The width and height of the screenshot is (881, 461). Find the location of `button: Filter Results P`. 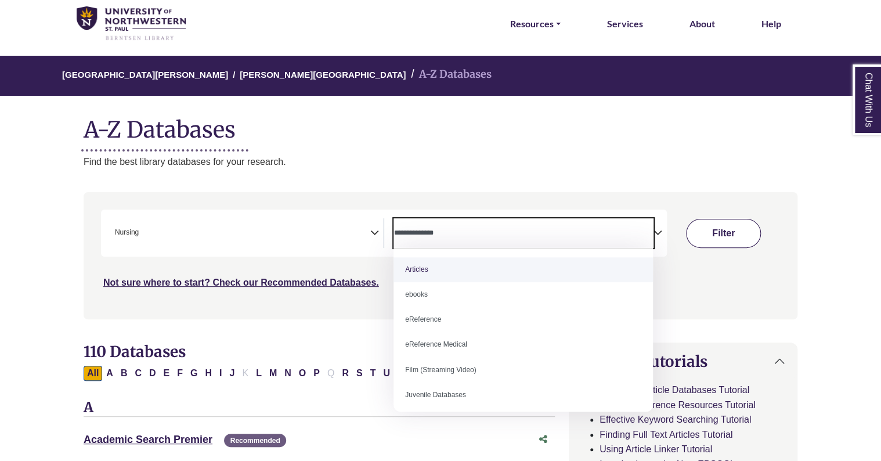

button: Filter Results P is located at coordinates (316, 373).